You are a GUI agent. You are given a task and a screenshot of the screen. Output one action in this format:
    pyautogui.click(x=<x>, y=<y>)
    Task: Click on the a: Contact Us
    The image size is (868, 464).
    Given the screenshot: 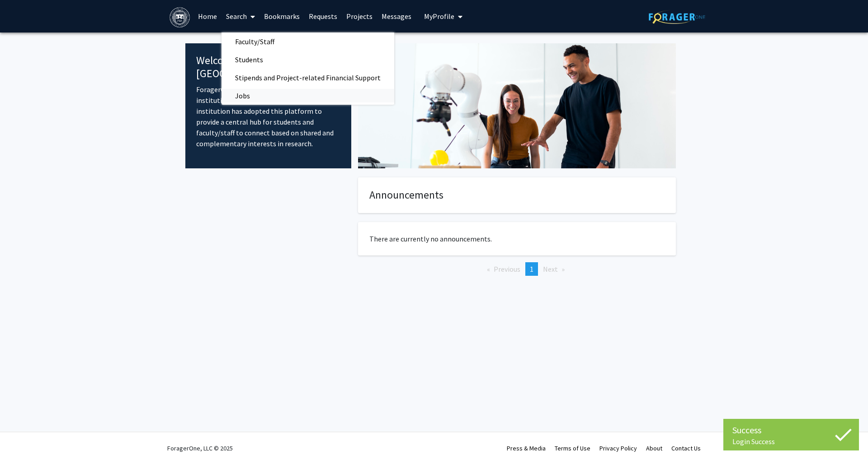 What is the action you would take?
    pyautogui.click(x=686, y=449)
    